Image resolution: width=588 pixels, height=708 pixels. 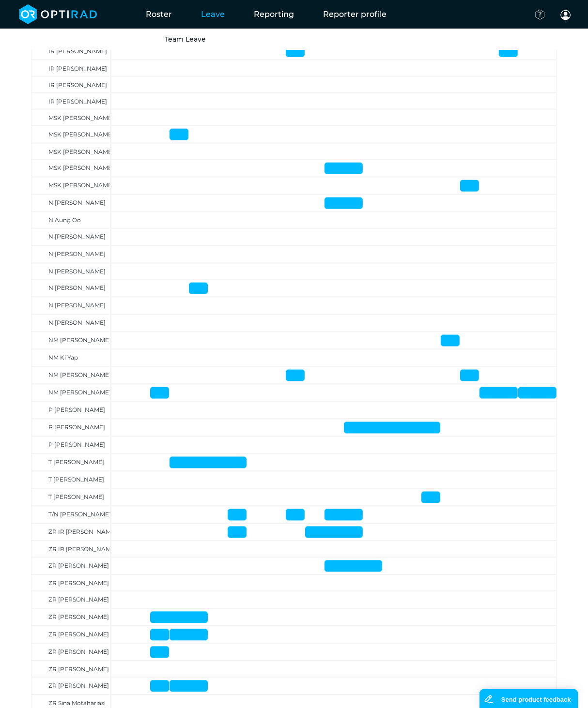 What do you see at coordinates (65, 221) in the screenshot?
I see `span: N Aung Oo` at bounding box center [65, 221].